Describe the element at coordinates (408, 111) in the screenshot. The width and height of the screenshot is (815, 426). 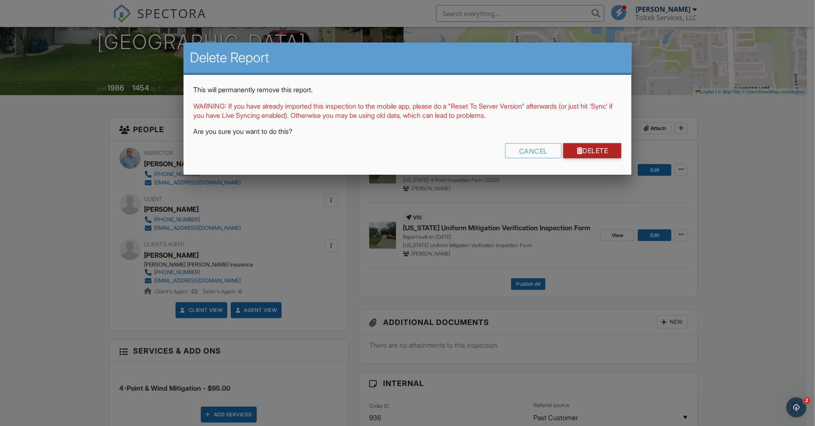
I see `p: WARNING: If you have already imported this inspection to the mobile app, please do a "Reset To Se...` at that location.